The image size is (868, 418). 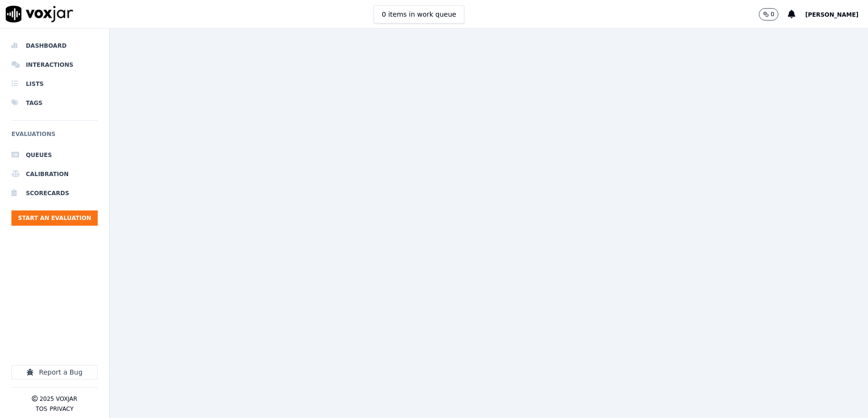 What do you see at coordinates (54, 174) in the screenshot?
I see `li: Calibration` at bounding box center [54, 174].